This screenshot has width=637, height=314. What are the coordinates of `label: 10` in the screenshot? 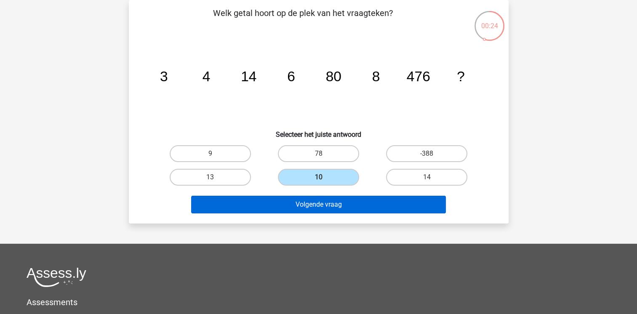 It's located at (318, 177).